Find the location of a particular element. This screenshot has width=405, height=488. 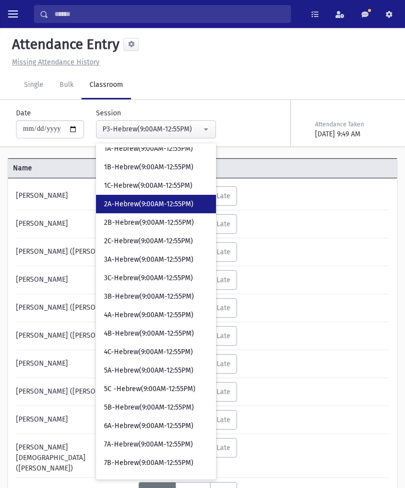

button: P3-Hebrew(9:00AM-12:55PM) is located at coordinates (156, 129).